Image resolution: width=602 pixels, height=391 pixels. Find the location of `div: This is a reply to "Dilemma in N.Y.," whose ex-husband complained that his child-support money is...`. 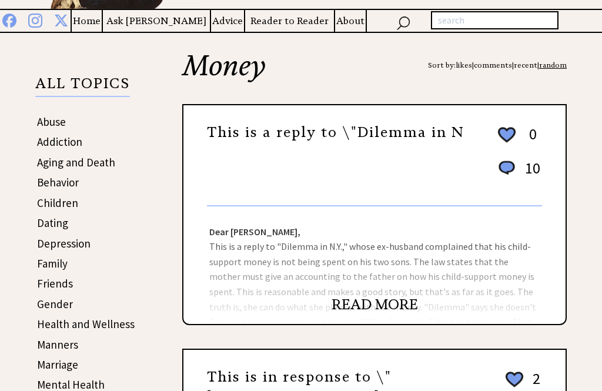

div: This is a reply to "Dilemma in N.Y.," whose ex-husband complained that his child-support money is... is located at coordinates (375, 265).